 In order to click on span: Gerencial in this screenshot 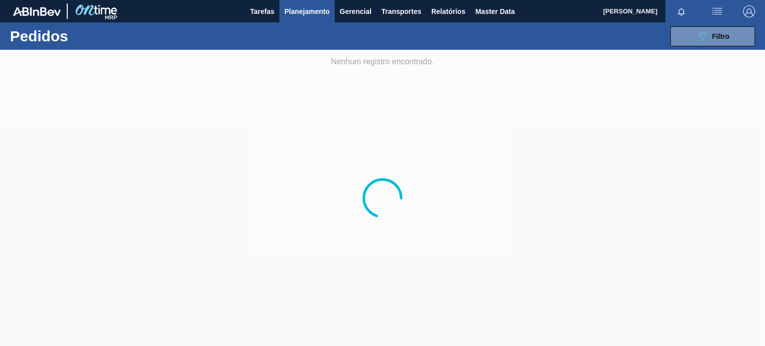, I will do `click(356, 11)`.